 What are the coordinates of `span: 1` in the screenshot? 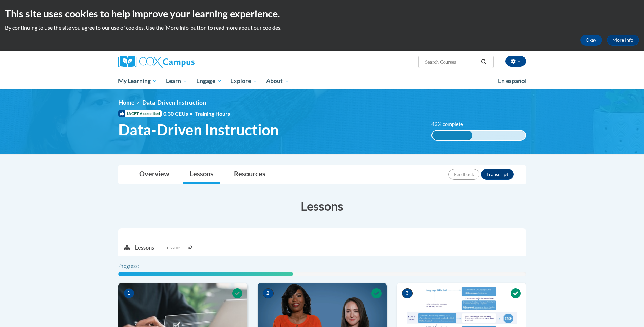 It's located at (129, 293).